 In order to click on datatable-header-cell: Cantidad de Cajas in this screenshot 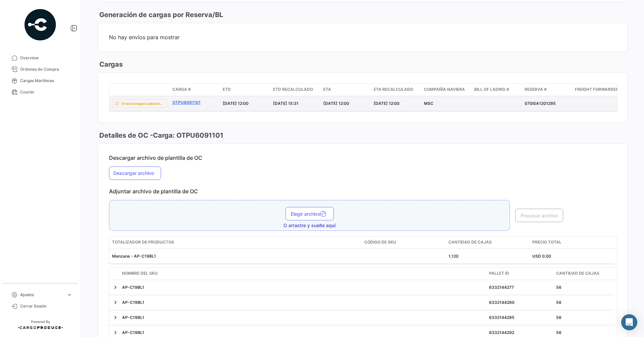, I will do `click(584, 274)`.